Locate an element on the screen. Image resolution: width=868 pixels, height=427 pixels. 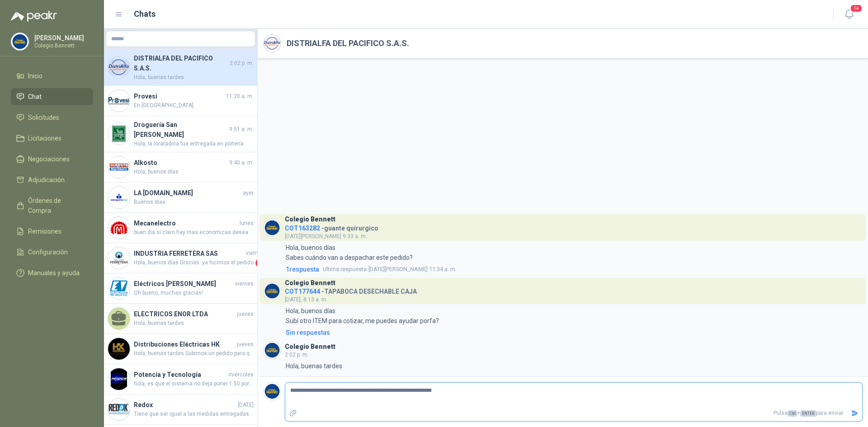
p: Hola, buenas tardes is located at coordinates (314, 366).